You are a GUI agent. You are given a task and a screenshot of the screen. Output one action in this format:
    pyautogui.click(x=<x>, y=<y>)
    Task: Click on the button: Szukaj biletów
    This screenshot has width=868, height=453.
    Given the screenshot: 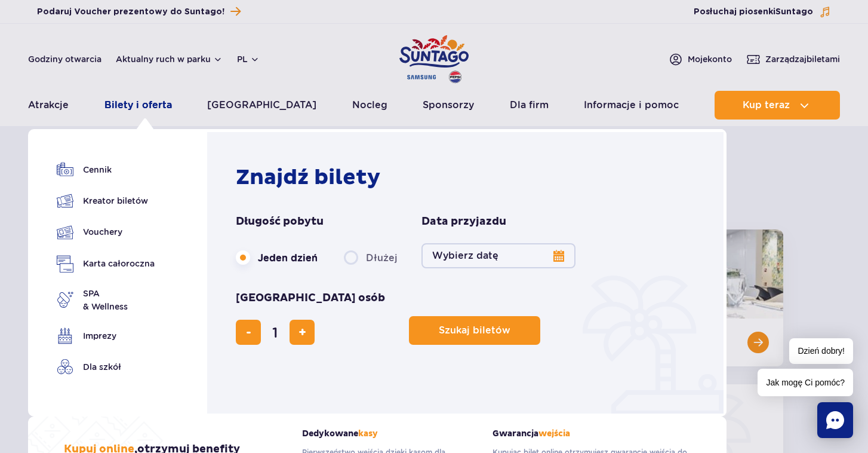 What is the action you would take?
    pyautogui.click(x=474, y=330)
    